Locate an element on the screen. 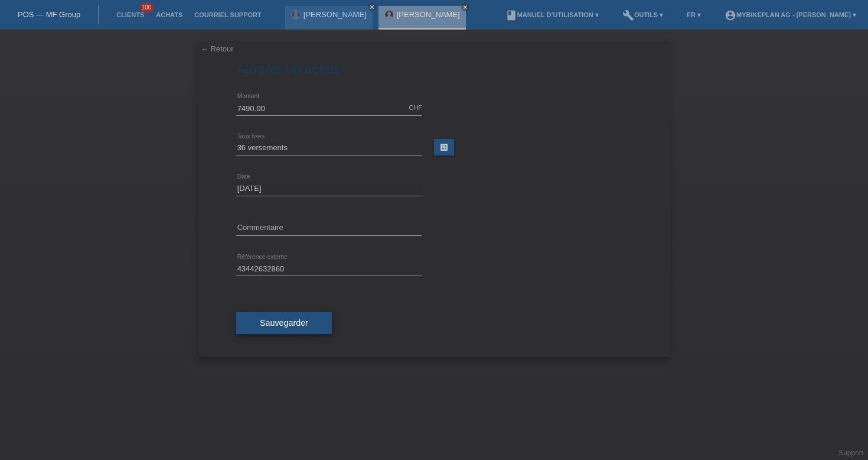  button: Sauvegarder is located at coordinates (284, 323).